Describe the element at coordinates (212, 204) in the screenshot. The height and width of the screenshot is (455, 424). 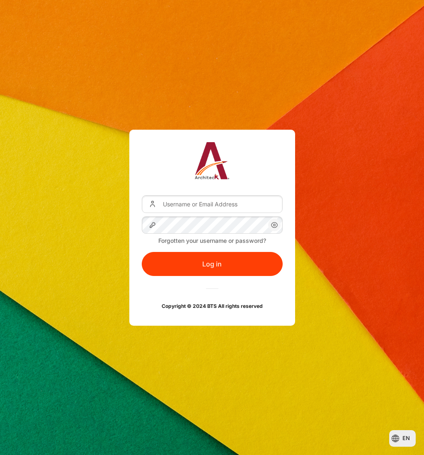
I see `input: Username or Email Address` at that location.